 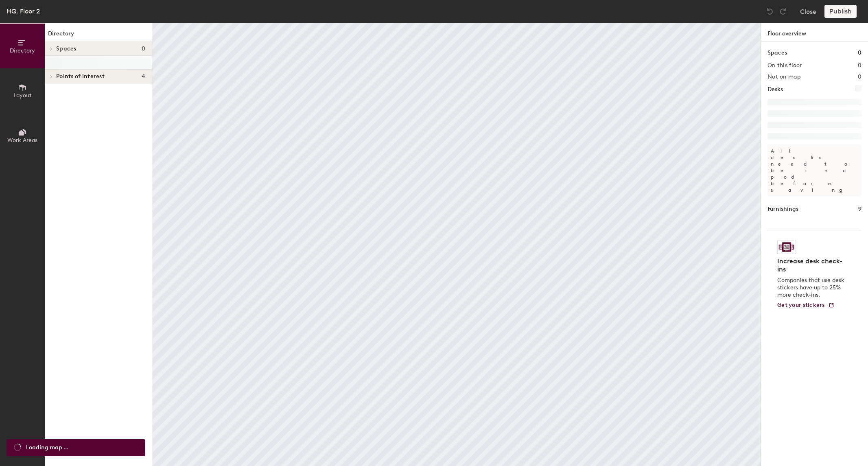 What do you see at coordinates (812, 266) in the screenshot?
I see `h4: Increase desk check-ins` at bounding box center [812, 266].